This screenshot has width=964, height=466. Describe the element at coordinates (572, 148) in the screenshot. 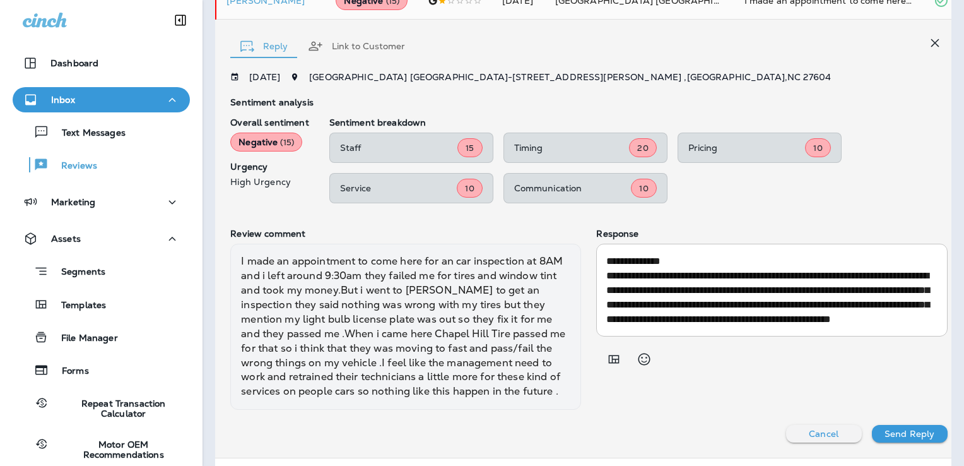

I see `p: Timing` at that location.